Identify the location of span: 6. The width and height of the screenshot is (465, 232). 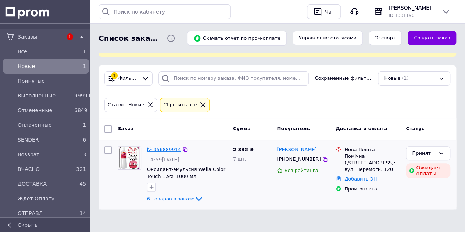
(84, 140).